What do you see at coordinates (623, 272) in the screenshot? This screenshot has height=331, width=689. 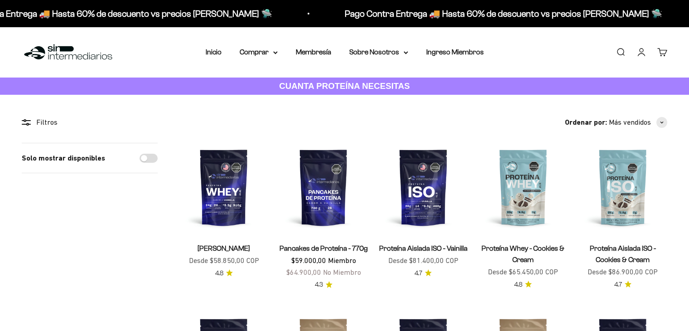 I see `sale-price: Desde $86.900,00 COP` at bounding box center [623, 272].